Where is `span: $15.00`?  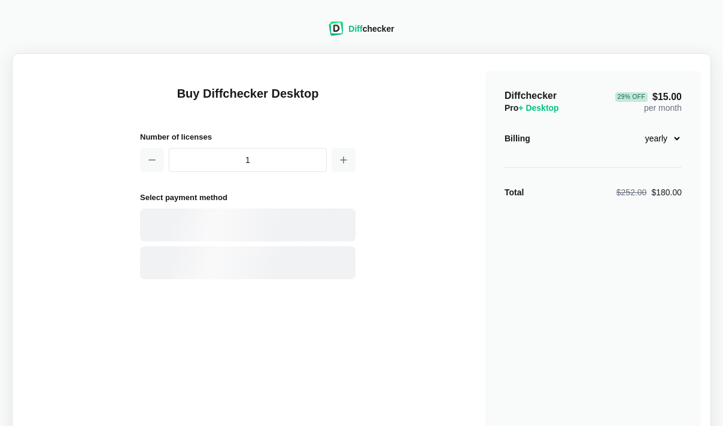
span: $15.00 is located at coordinates (649, 97).